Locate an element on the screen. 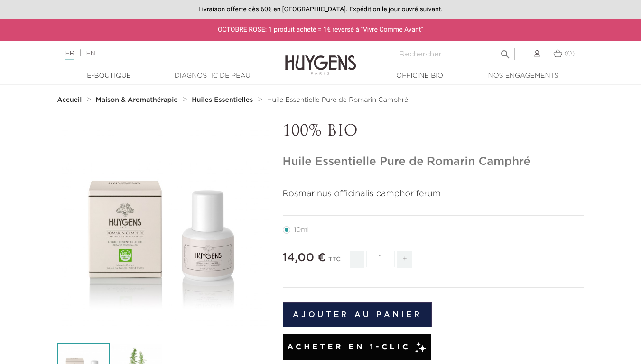  img: Huygens is located at coordinates (321, 58).